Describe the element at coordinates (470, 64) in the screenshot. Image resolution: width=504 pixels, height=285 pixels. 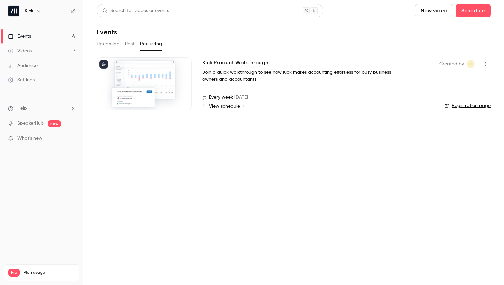
I see `span: Logan Kieller` at that location.